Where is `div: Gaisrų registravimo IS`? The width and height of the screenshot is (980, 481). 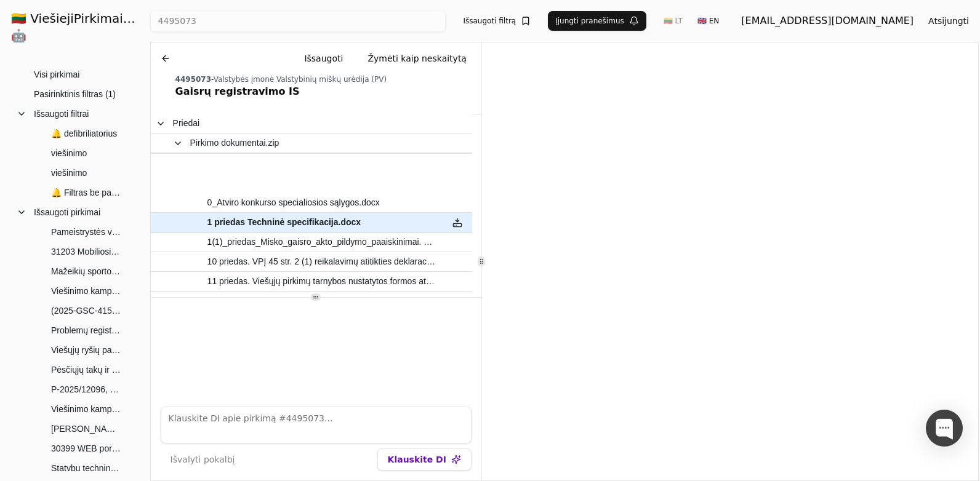 div: Gaisrų registravimo IS is located at coordinates (325, 91).